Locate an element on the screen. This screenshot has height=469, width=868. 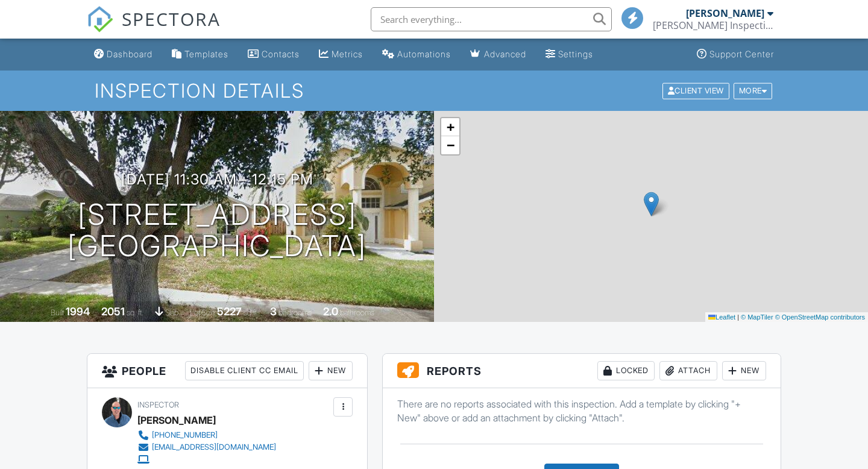
div: Client View is located at coordinates (696, 90).